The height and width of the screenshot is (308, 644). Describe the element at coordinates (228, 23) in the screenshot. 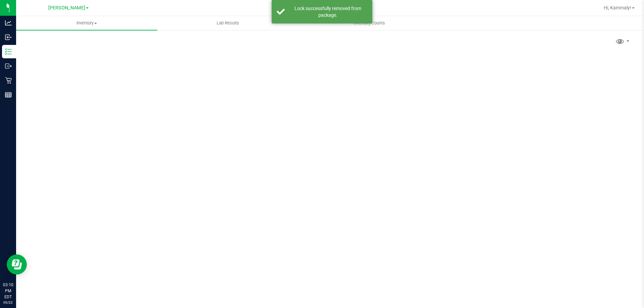

I see `a: Lab Results` at that location.